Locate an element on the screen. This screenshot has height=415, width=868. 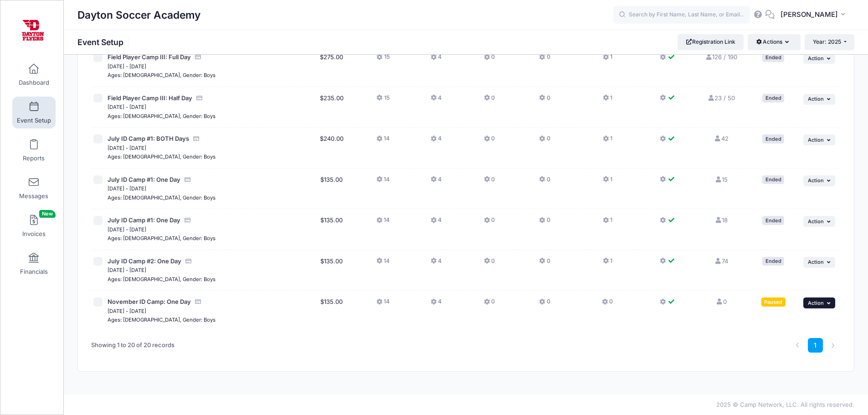
a: 1 is located at coordinates (816, 346).